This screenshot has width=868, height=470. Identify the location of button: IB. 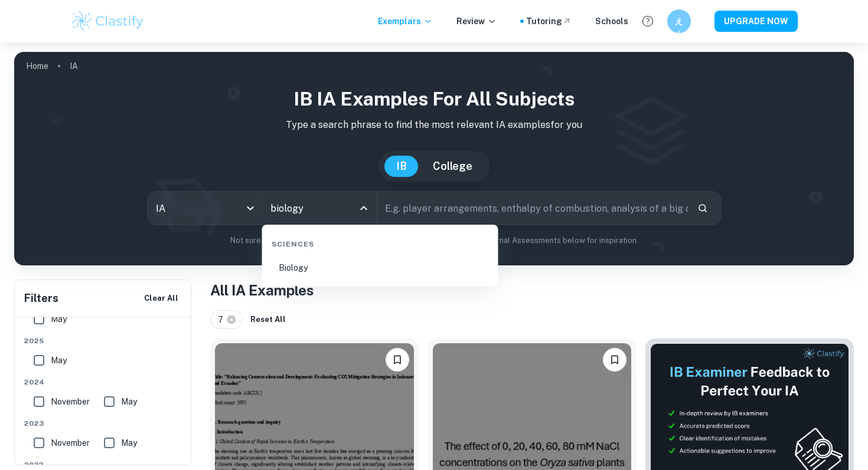
(402, 166).